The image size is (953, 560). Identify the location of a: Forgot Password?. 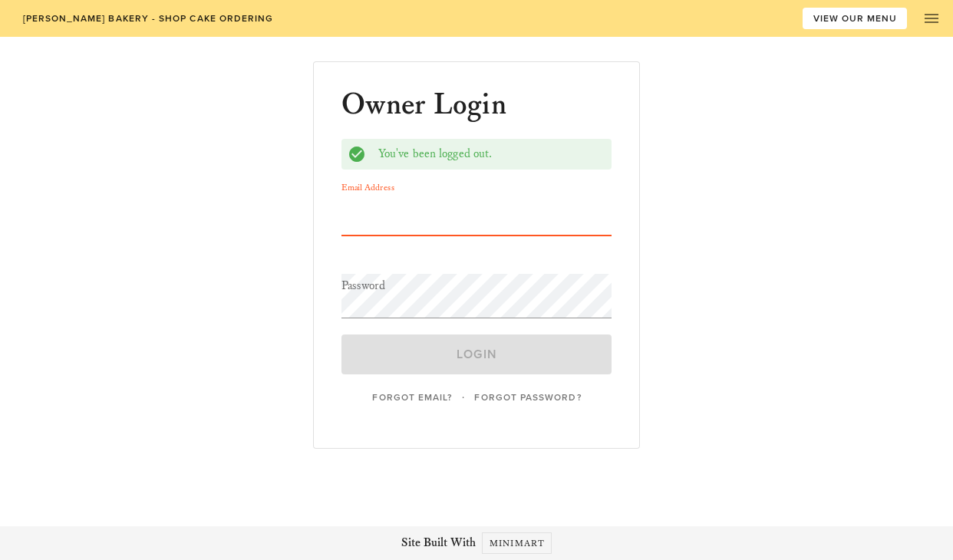
(527, 398).